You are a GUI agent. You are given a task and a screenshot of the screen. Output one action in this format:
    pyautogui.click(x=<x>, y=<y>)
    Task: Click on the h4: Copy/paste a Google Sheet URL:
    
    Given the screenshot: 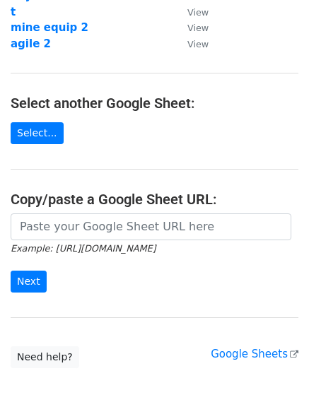 What is the action you would take?
    pyautogui.click(x=154, y=199)
    